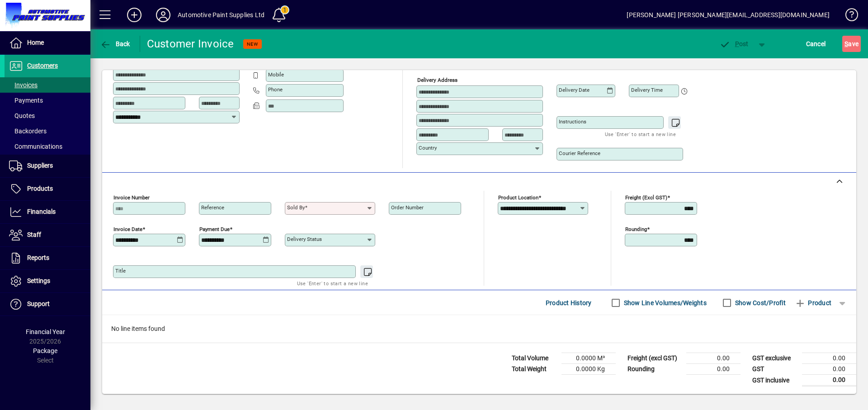 The height and width of the screenshot is (410, 868). Describe the element at coordinates (569, 303) in the screenshot. I see `span: Product History` at that location.